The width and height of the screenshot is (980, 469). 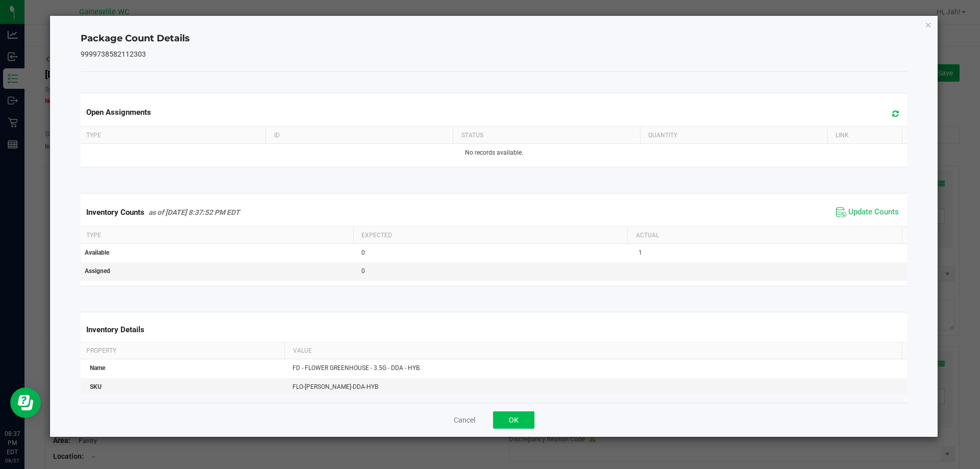 What do you see at coordinates (302, 351) in the screenshot?
I see `span: Value` at bounding box center [302, 351].